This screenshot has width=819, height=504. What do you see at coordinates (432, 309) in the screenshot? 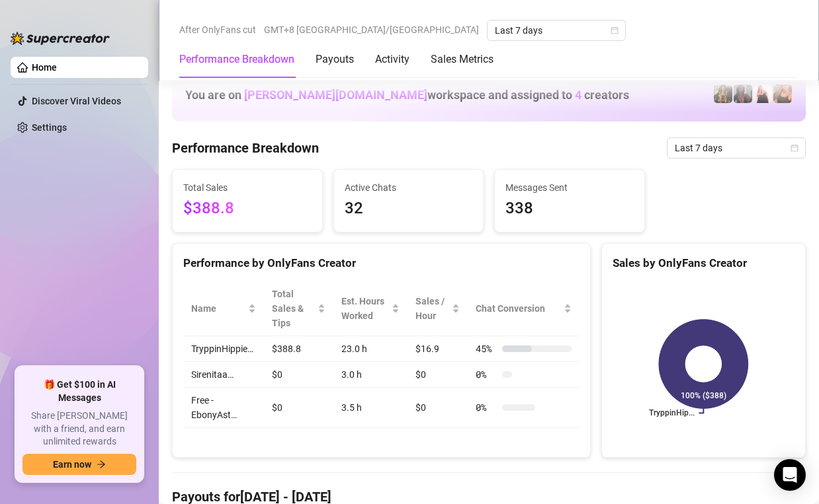
I see `span: Sales / Hour` at bounding box center [432, 309].